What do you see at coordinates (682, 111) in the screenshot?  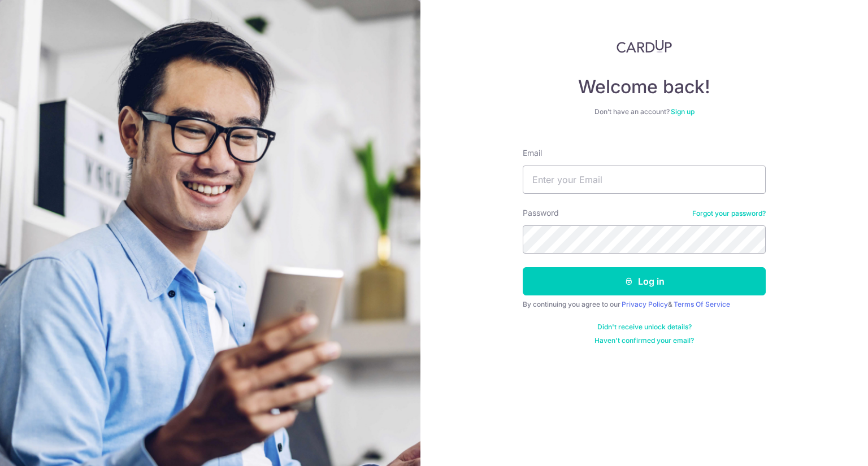 I see `a: Sign up` at bounding box center [682, 111].